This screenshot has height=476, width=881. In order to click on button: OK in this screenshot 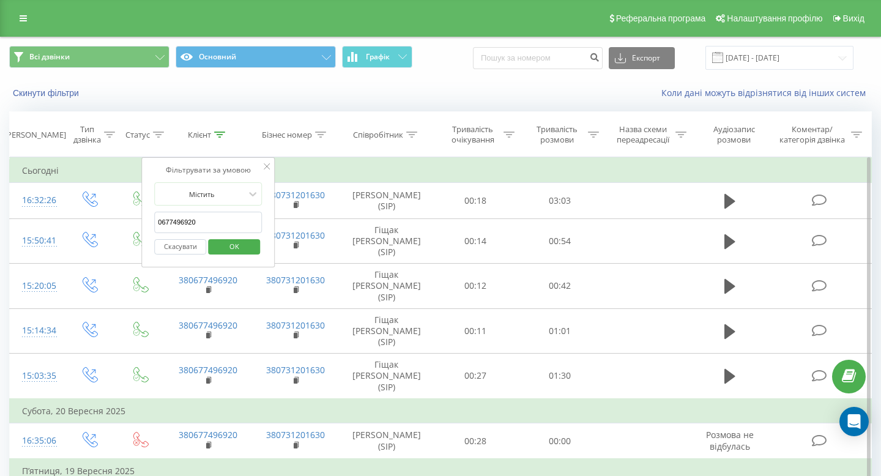, I will do `click(234, 246)`.